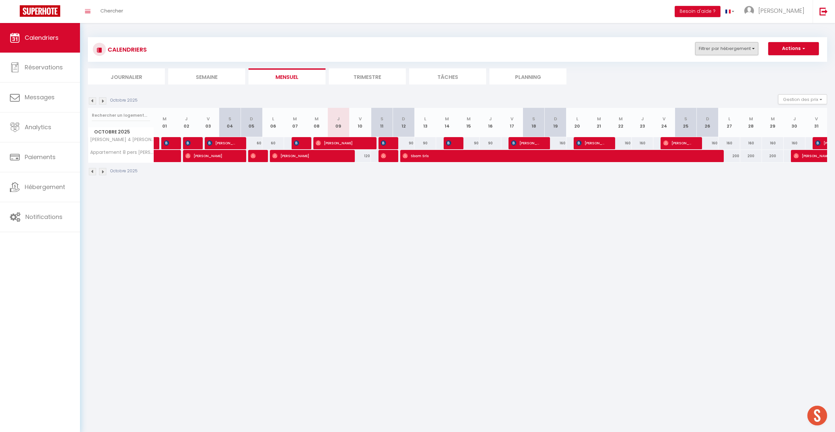 The image size is (835, 432). Describe the element at coordinates (664, 122) in the screenshot. I see `th: 24` at that location.